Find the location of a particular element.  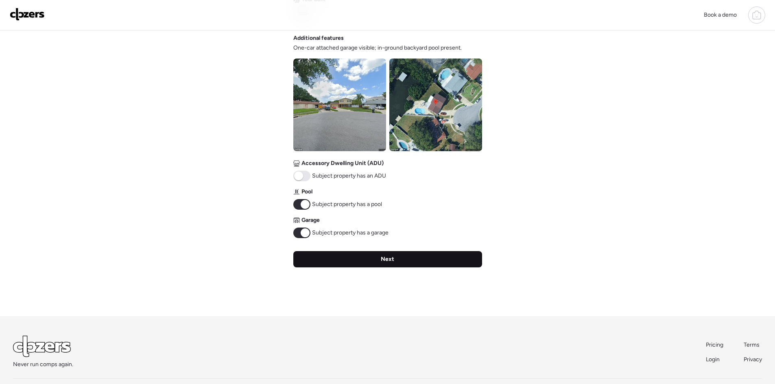

img: Logo Light is located at coordinates (42, 347).